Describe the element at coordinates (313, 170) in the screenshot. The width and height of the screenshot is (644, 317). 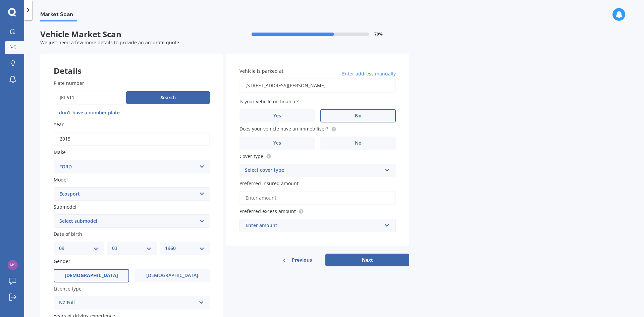
I see `div: Select cover type` at that location.